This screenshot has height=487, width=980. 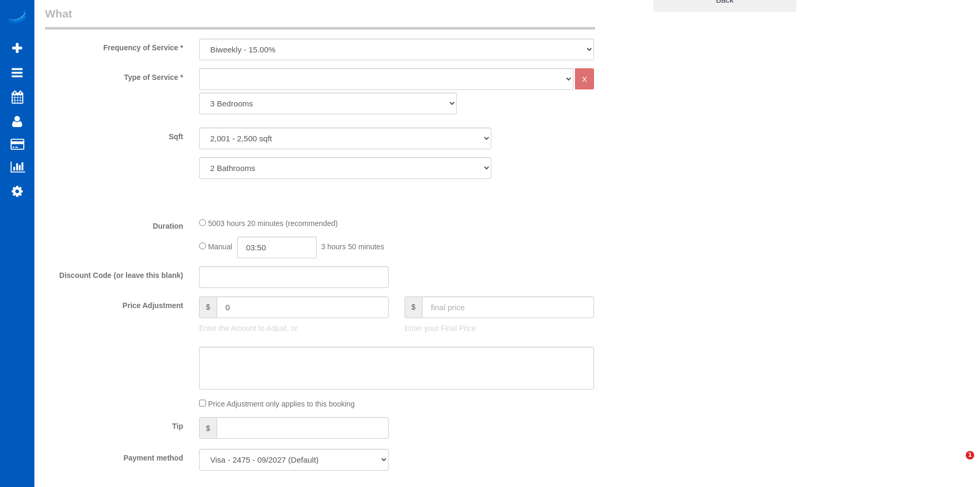 What do you see at coordinates (320, 18) in the screenshot?
I see `legend: What` at bounding box center [320, 18].